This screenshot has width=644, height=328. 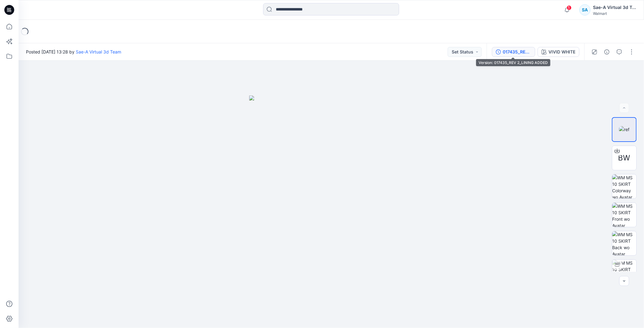 I want to click on img: WM MS 10 SKIRT Back wo Avatar, so click(x=624, y=243).